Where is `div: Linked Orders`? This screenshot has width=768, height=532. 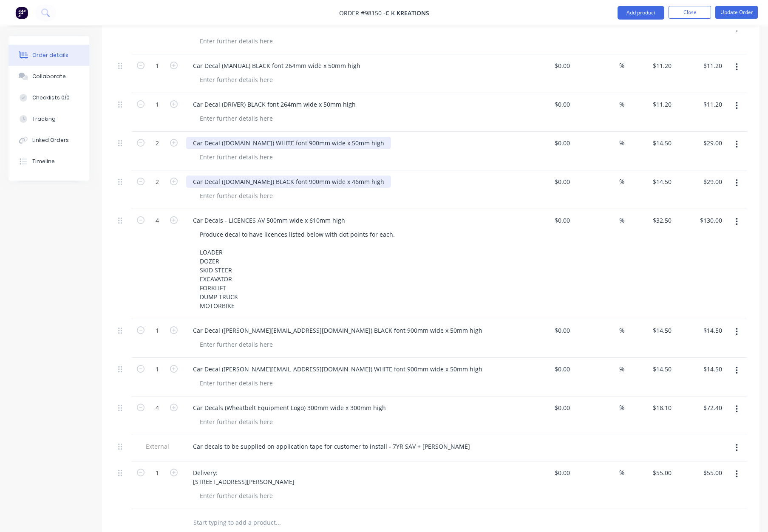 div: Linked Orders is located at coordinates (51, 140).